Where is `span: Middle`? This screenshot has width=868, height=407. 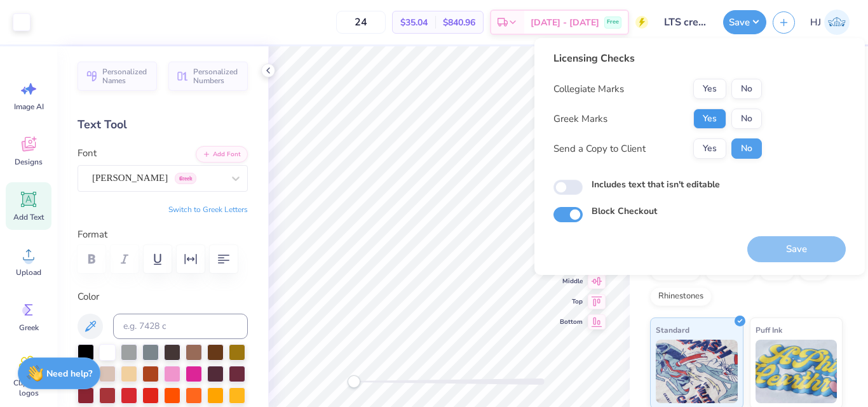 span: Middle is located at coordinates (571, 282).